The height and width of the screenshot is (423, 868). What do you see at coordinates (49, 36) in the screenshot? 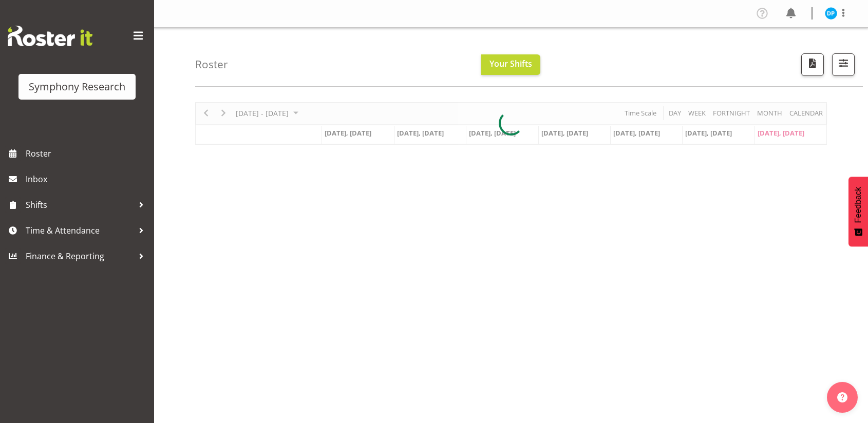
I see `img: Rosterit website logo` at bounding box center [49, 36].